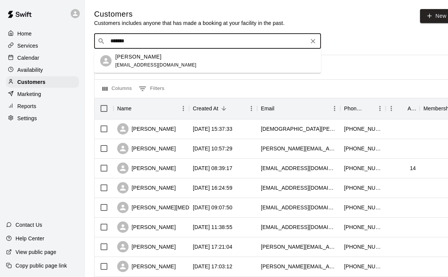 This screenshot has width=448, height=277. What do you see at coordinates (31, 82) in the screenshot?
I see `p: Customers` at bounding box center [31, 82].